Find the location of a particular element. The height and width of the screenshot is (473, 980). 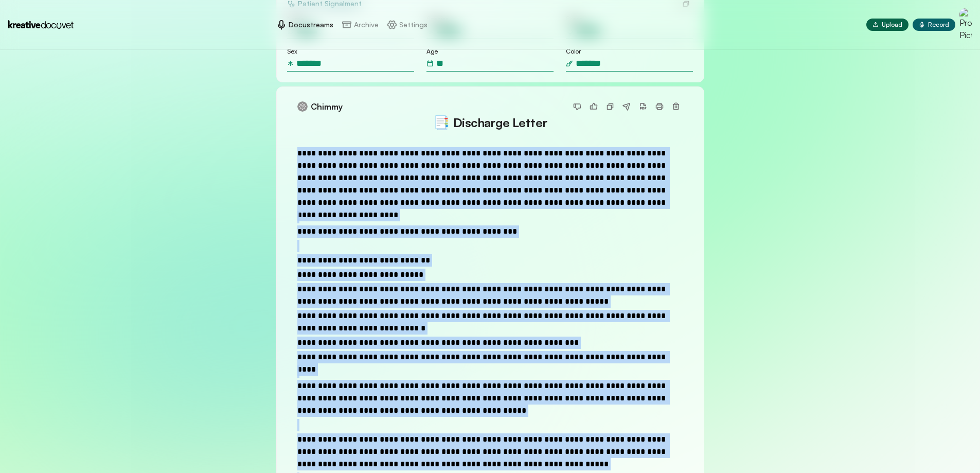

h2: Discharge Letter is located at coordinates (490, 121).